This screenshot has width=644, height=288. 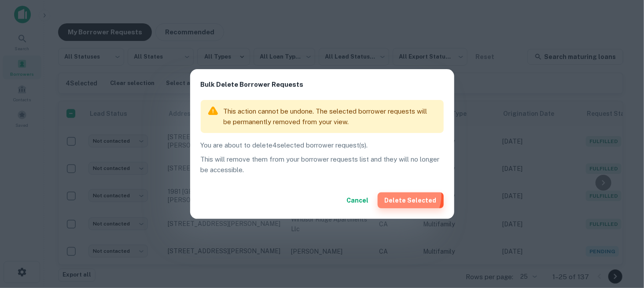 I want to click on div: This action cannot be undone. The selected borrower requests will be permanently removed from you..., so click(x=330, y=116).